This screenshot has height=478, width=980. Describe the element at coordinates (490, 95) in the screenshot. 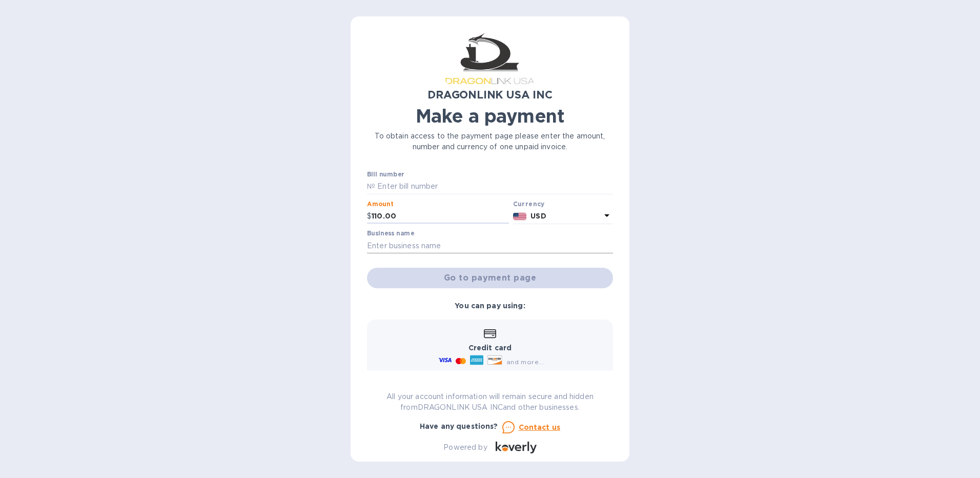

I see `b: DRAGONLINK USA INC` at that location.